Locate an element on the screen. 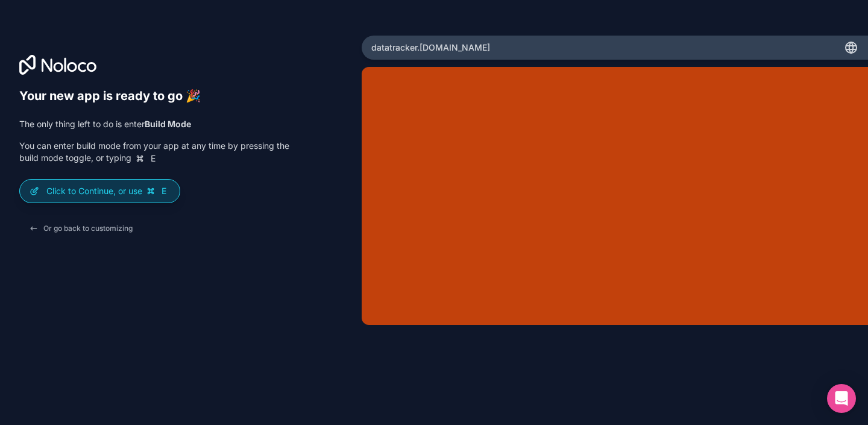  p: The only thing left to do is enter is located at coordinates (154, 124).